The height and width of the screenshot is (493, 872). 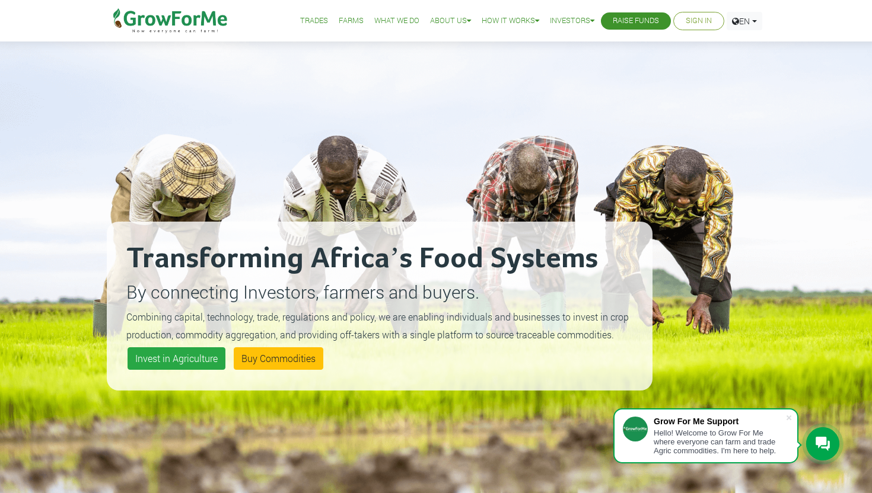 What do you see at coordinates (719, 442) in the screenshot?
I see `div: Hello! Welcome to Grow For Me where everyone can farm and trade Agric commodities. I'm here to help.` at bounding box center [719, 442].